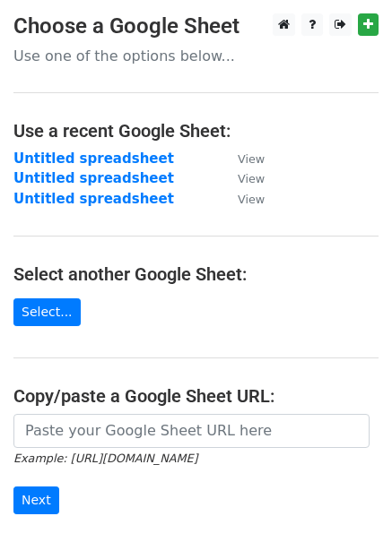  What do you see at coordinates (195, 396) in the screenshot?
I see `h4: Copy/paste a Google Sheet URL:` at bounding box center [195, 396].